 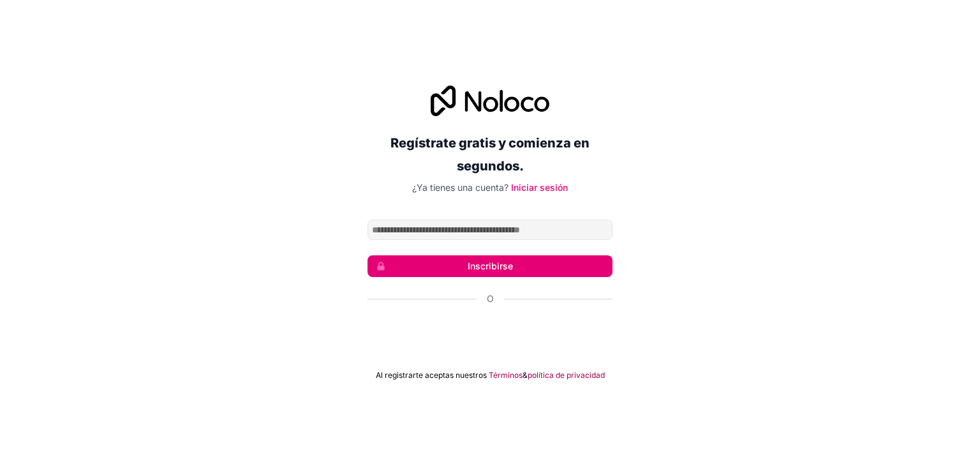 I want to click on font: política de privacidad, so click(x=567, y=374).